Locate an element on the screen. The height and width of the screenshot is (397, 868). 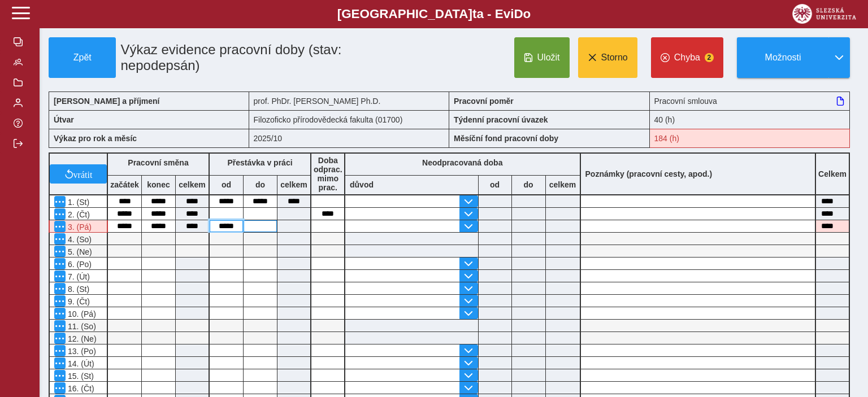
b: Celkem is located at coordinates (832, 173).